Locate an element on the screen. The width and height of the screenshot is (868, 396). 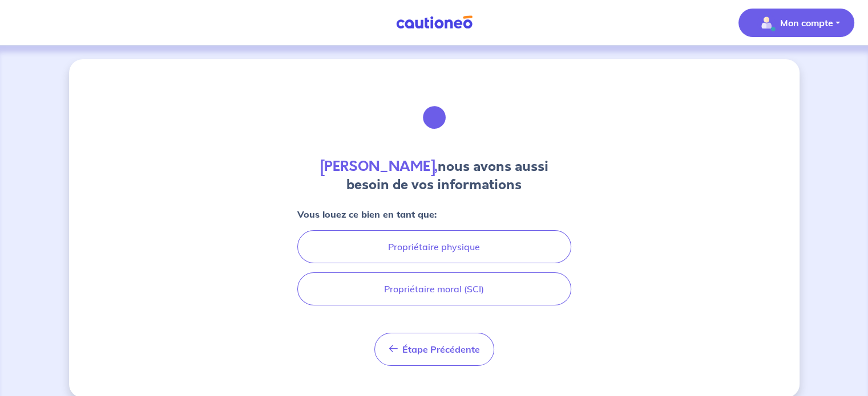
span: Étape Précédente is located at coordinates (441, 349).